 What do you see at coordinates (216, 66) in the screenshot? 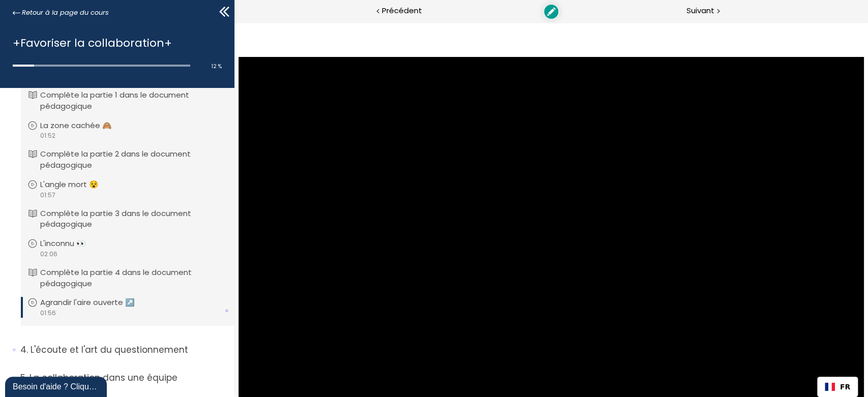
I see `span: 12 %` at bounding box center [216, 66].